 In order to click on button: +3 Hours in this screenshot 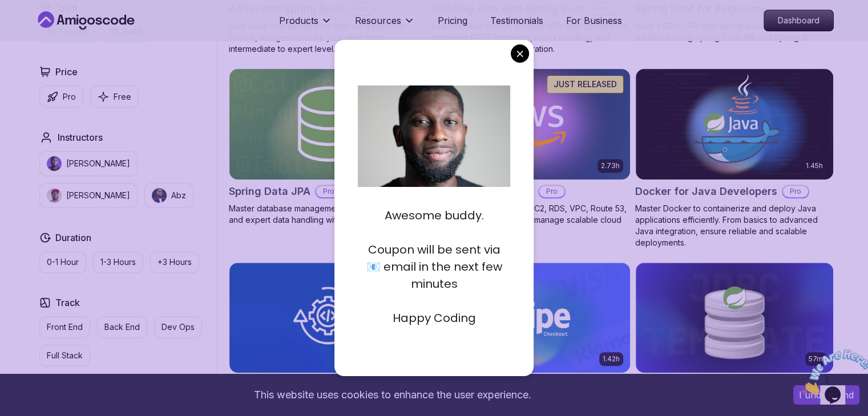, I will do `click(174, 262)`.